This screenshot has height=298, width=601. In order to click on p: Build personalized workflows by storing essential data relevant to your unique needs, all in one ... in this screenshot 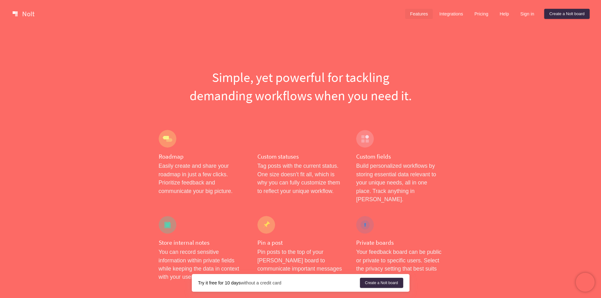, I will do `click(399, 183)`.